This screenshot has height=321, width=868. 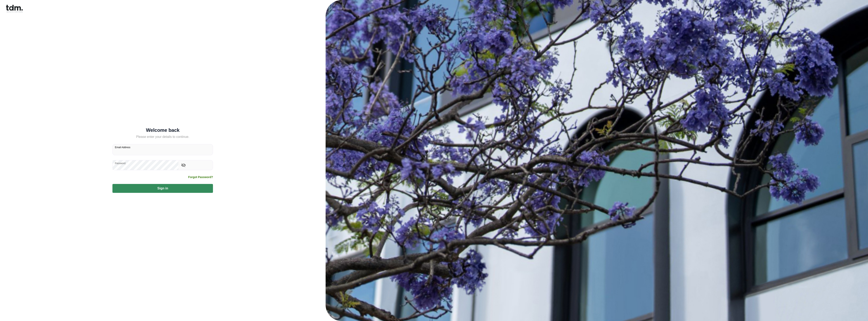 I want to click on label: Password, so click(x=120, y=163).